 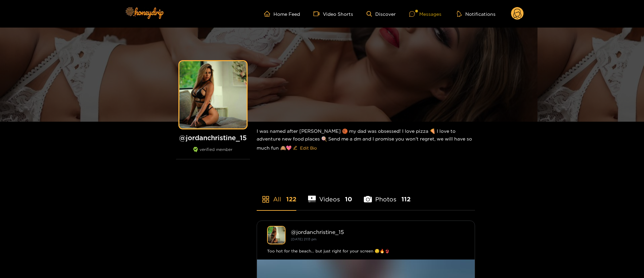 What do you see at coordinates (276, 234) in the screenshot?
I see `img: jordanchristine_15` at bounding box center [276, 234].